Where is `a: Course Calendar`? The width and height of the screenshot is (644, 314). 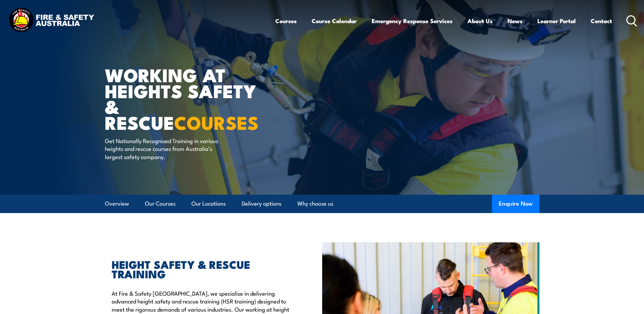
a: Course Calendar is located at coordinates (334, 21).